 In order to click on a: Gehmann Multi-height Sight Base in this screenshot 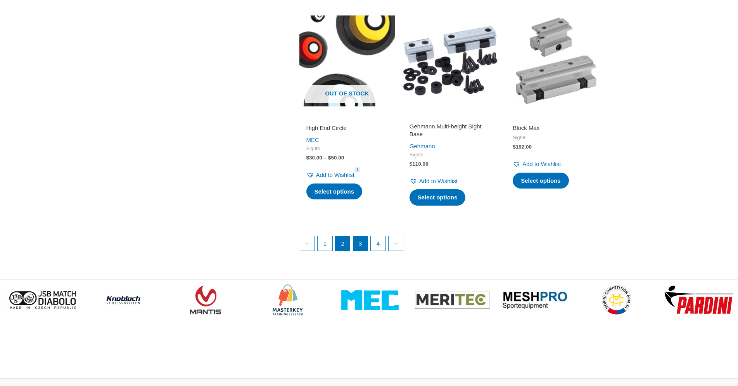, I will do `click(450, 131)`.